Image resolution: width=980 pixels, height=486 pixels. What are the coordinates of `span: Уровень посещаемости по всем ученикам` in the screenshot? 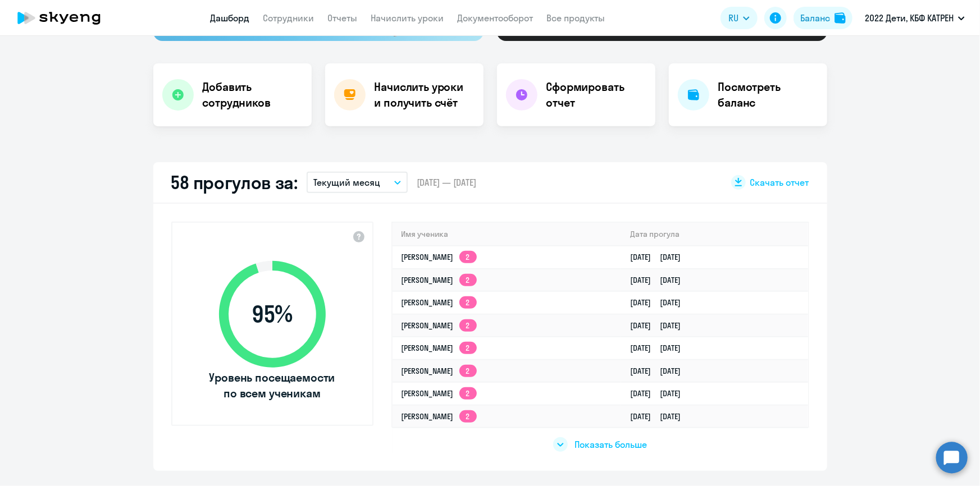 It's located at (272, 386).